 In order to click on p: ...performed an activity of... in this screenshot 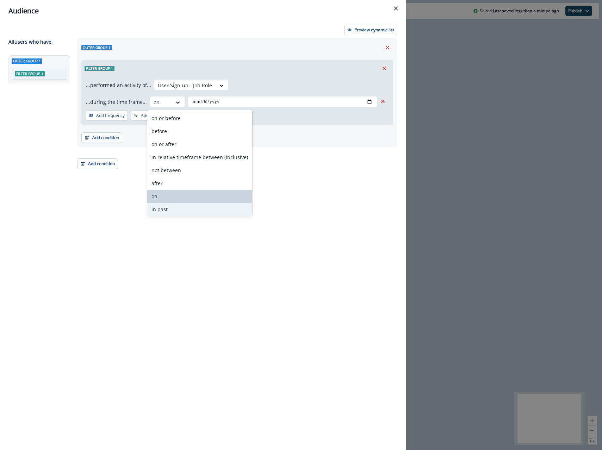, I will do `click(118, 85)`.